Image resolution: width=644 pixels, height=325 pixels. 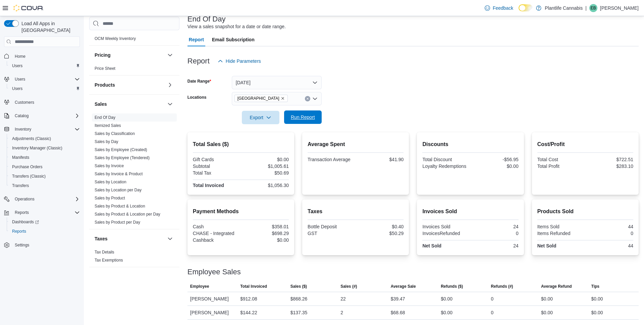 I want to click on button: Adjustments (Classic), so click(x=45, y=138).